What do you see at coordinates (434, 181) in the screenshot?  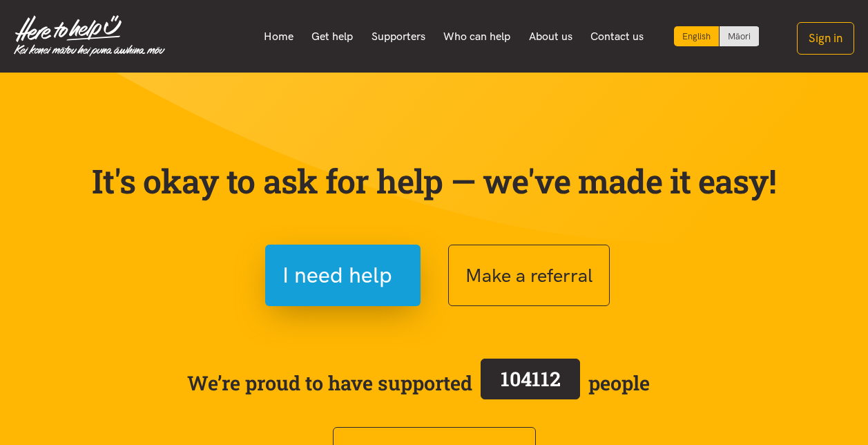 I see `p: It's okay to ask for help — we've made it easy!` at bounding box center [434, 181].